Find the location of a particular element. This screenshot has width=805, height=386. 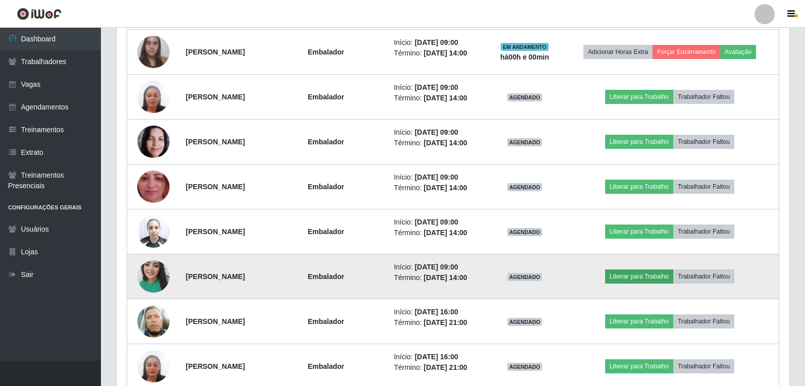

button: Forçar Encerramento is located at coordinates (686, 52).